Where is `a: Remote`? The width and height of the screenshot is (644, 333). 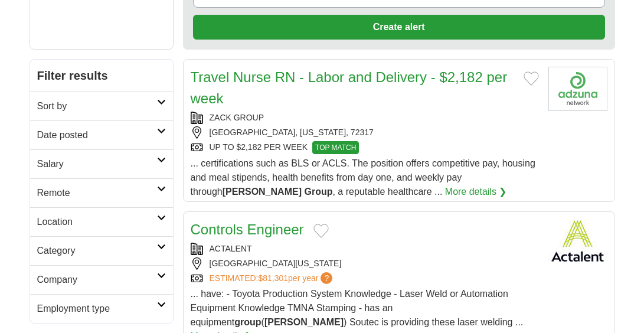 a: Remote is located at coordinates (101, 192).